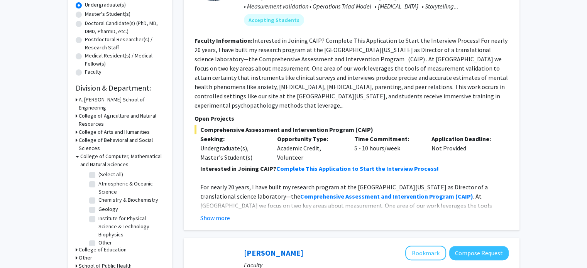 This screenshot has height=268, width=587. What do you see at coordinates (125, 27) in the screenshot?
I see `label: Doctoral Candidate(s) (PhD, MD, DMD, PharmD, etc.)` at bounding box center [125, 27].